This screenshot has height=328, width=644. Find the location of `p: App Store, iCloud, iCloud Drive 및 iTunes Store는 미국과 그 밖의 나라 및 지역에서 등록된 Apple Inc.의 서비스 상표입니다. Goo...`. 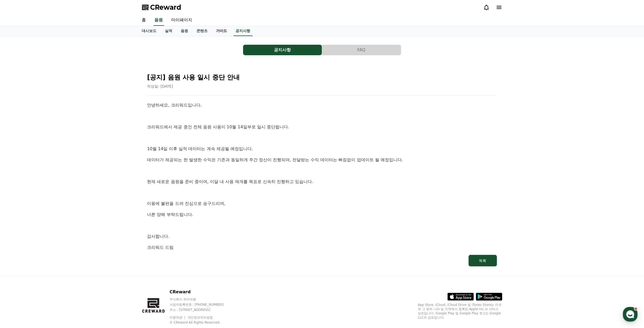

p: App Store, iCloud, iCloud Drive 및 iTunes Store는 미국과 그 밖의 나라 및 지역에서 등록된 Apple Inc.의 서비스 상표입니다. Goo... is located at coordinates (460, 312).